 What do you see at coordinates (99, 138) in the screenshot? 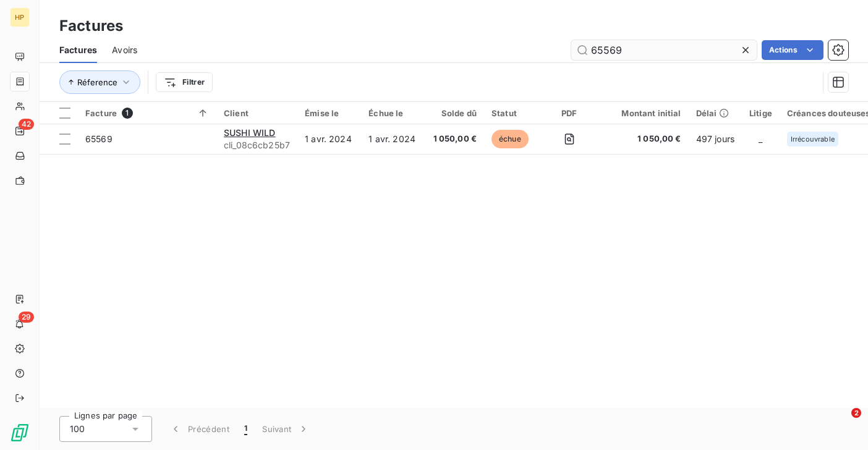
I see `span: 65569` at bounding box center [99, 138].